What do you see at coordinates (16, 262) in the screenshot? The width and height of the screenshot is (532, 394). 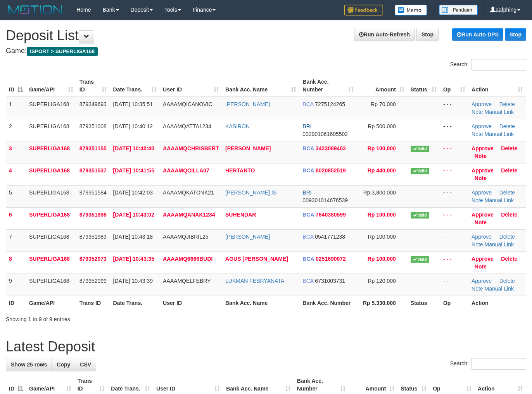 I see `td: 8` at bounding box center [16, 262].